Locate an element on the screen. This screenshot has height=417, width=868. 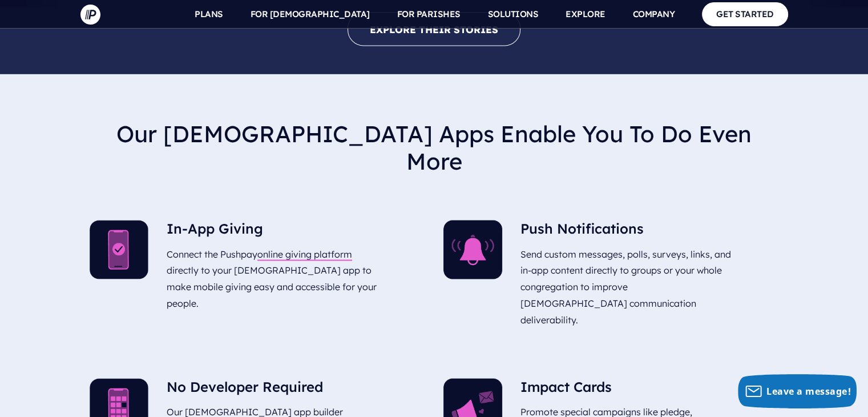
a: online giving platform is located at coordinates (305, 254).